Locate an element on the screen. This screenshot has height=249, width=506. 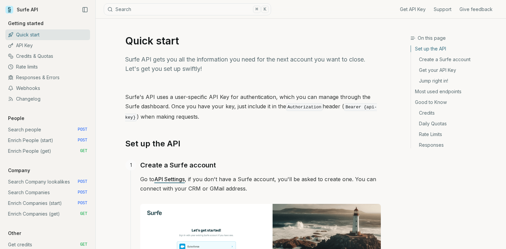
a: Quick start is located at coordinates (47, 35).